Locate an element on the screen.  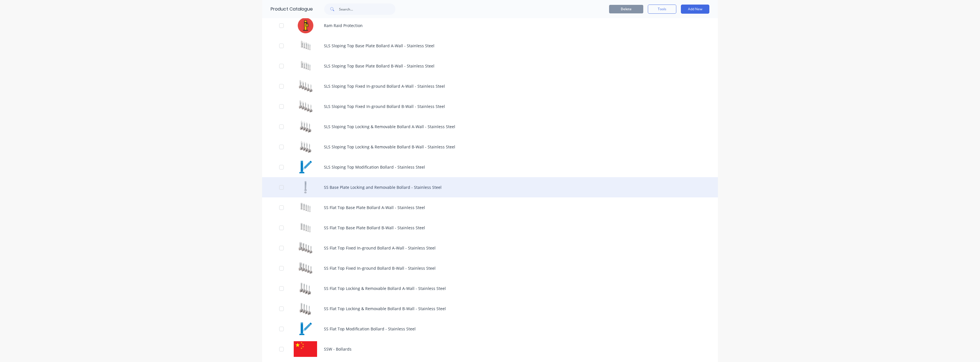
div: SLS Sloping Top Base Plate Bollard A-Wall - Stainless SteelSLS Sloping Top Base Plate Bollard A-W... is located at coordinates (490, 46).